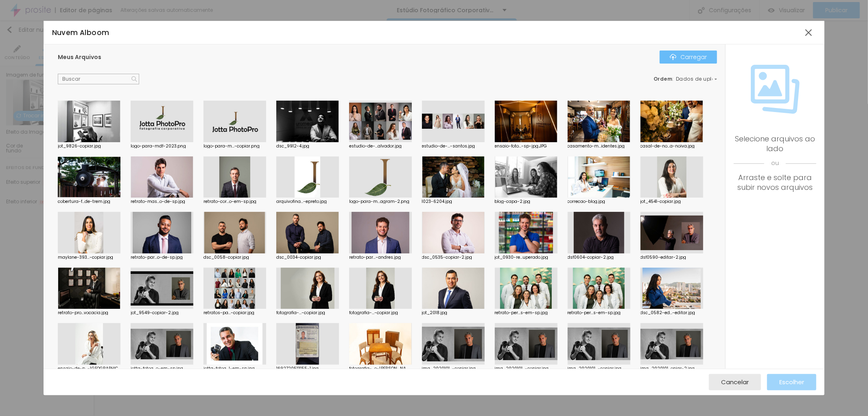 This screenshot has width=868, height=416. Describe the element at coordinates (735, 382) in the screenshot. I see `font: Cancelar` at that location.